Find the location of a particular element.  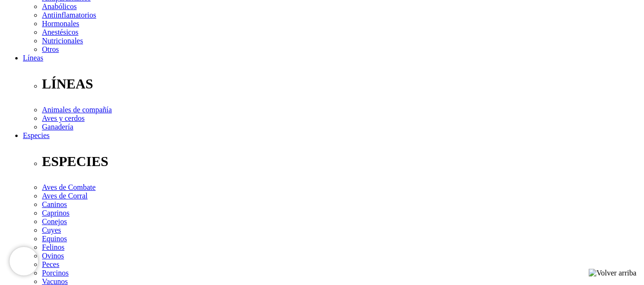

a: Ganadería is located at coordinates (58, 127).